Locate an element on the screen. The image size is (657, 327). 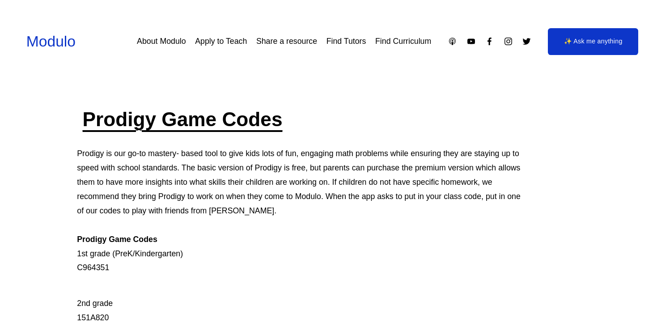
p: Prodigy is our go-to mastery- based tool to give kids lots of fun, engaging math problems while e... is located at coordinates (303, 211).